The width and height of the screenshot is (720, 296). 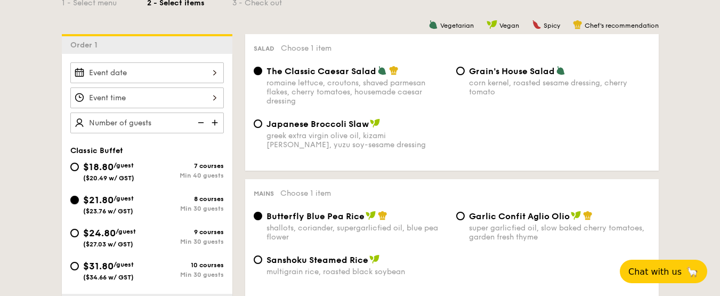 I want to click on div: 9 courses, so click(x=185, y=232).